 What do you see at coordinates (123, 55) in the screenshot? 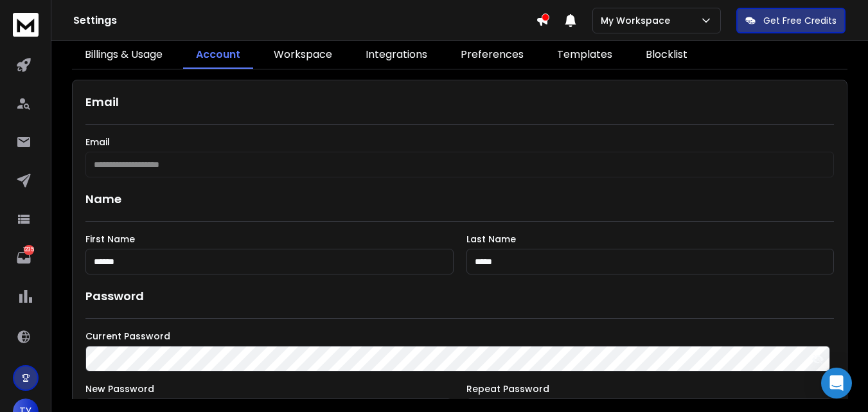
I see `a: Billings & Usage` at bounding box center [123, 55].